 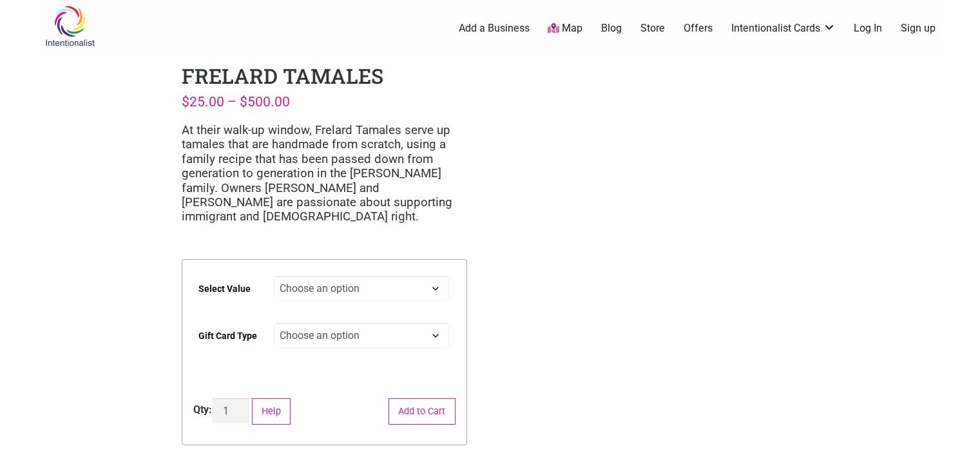 I want to click on label: Gift Card Type, so click(x=227, y=336).